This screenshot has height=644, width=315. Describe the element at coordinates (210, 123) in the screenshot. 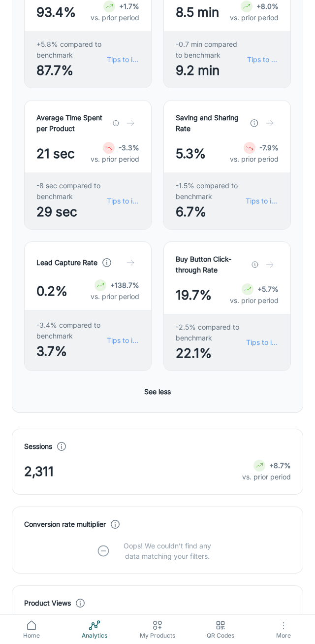

I see `h4: Saving and Sharing Rate` at that location.